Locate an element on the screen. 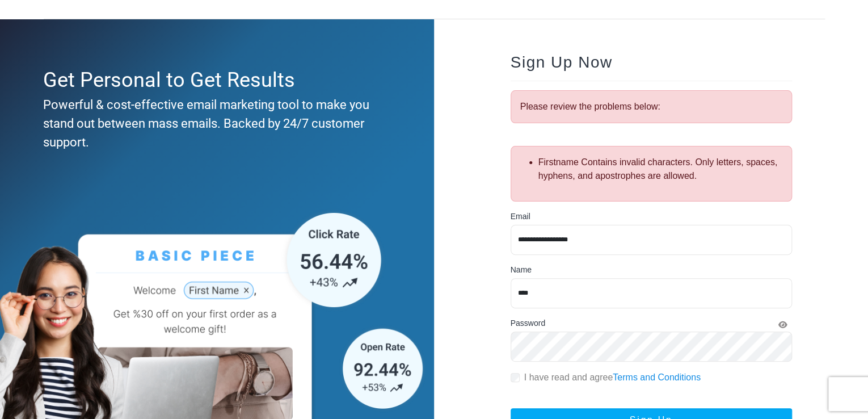 Image resolution: width=868 pixels, height=419 pixels. div: Powerful & cost-effective email marketing tool to make you stand out between mass emails. Backed ... is located at coordinates (215, 123).